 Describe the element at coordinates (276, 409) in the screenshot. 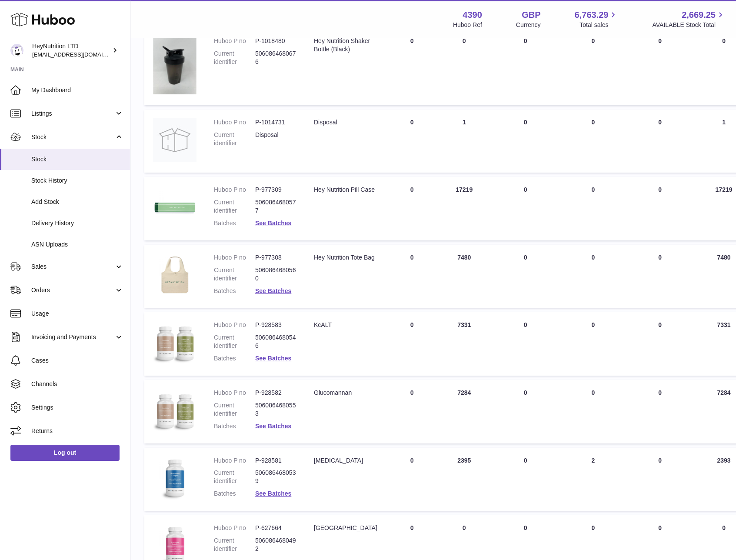

I see `dd: 5060864680553` at that location.